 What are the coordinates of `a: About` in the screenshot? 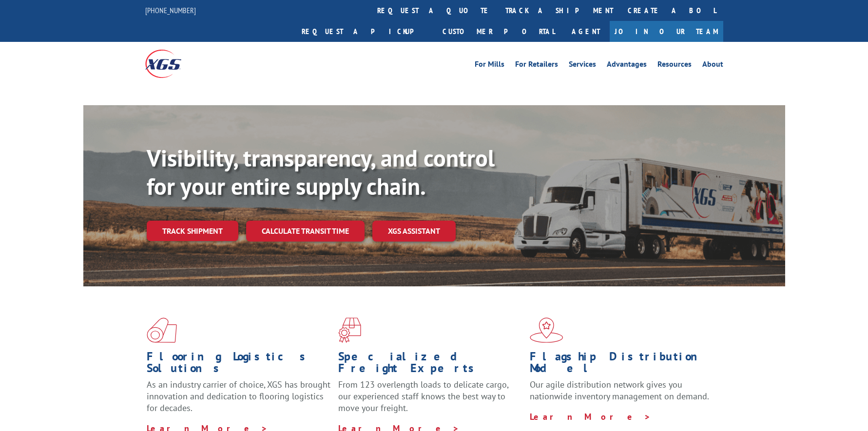 It's located at (712, 66).